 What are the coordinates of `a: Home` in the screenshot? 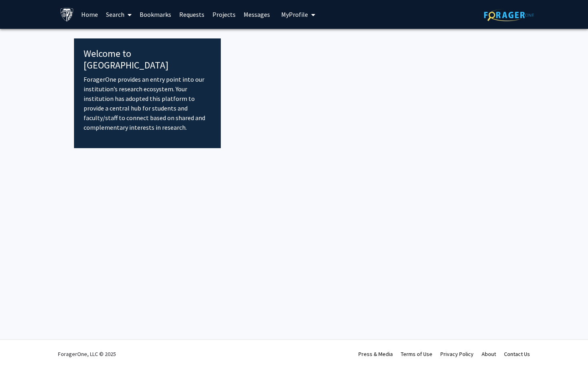 It's located at (90, 15).